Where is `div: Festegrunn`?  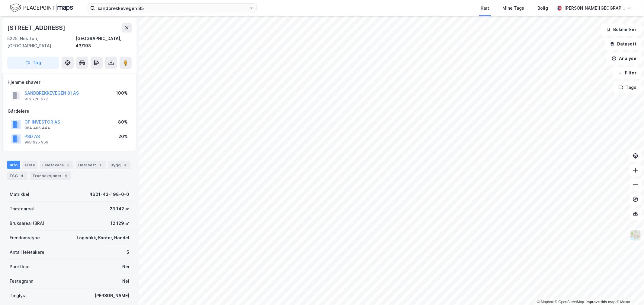
div: Festegrunn is located at coordinates (21, 281).